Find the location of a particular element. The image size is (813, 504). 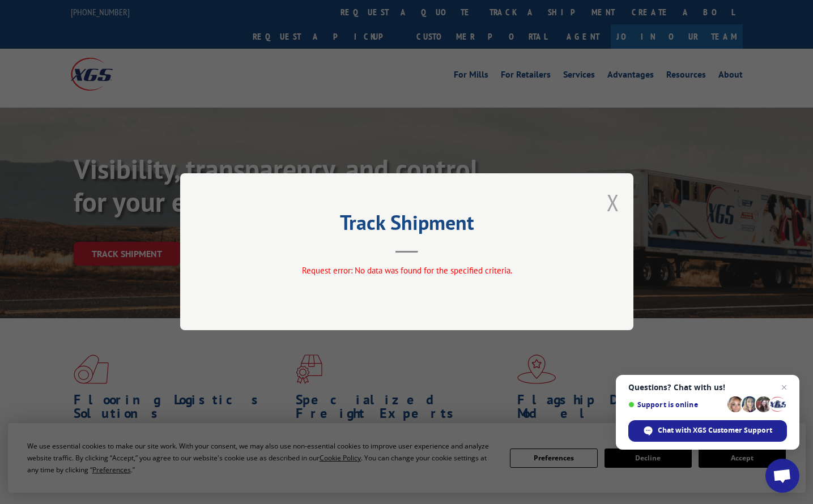

div: Chat with XGS Customer Support is located at coordinates (708, 430).